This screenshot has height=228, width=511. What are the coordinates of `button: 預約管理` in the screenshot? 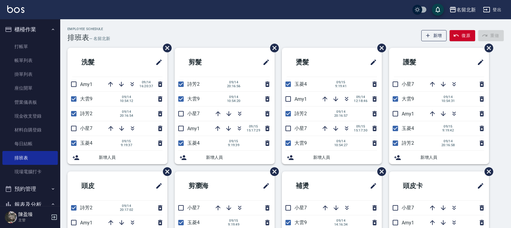 It's located at (30, 189).